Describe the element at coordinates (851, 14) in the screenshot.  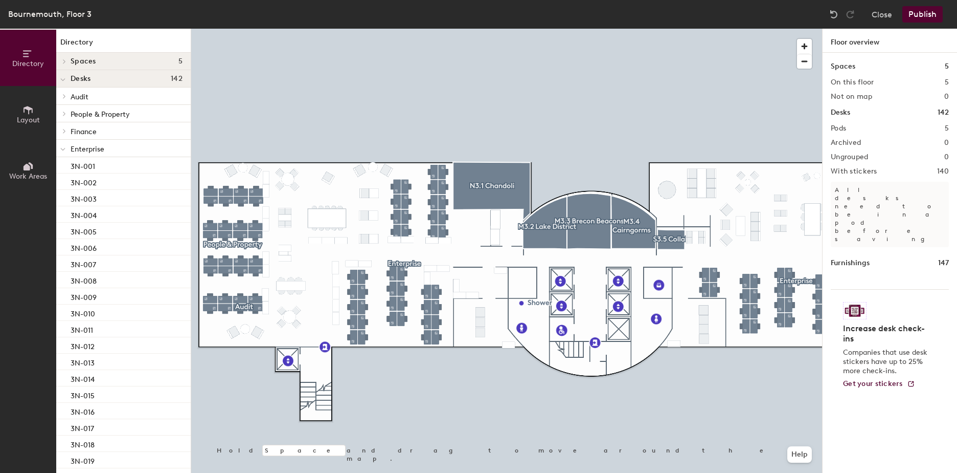
I see `img: Redo` at that location.